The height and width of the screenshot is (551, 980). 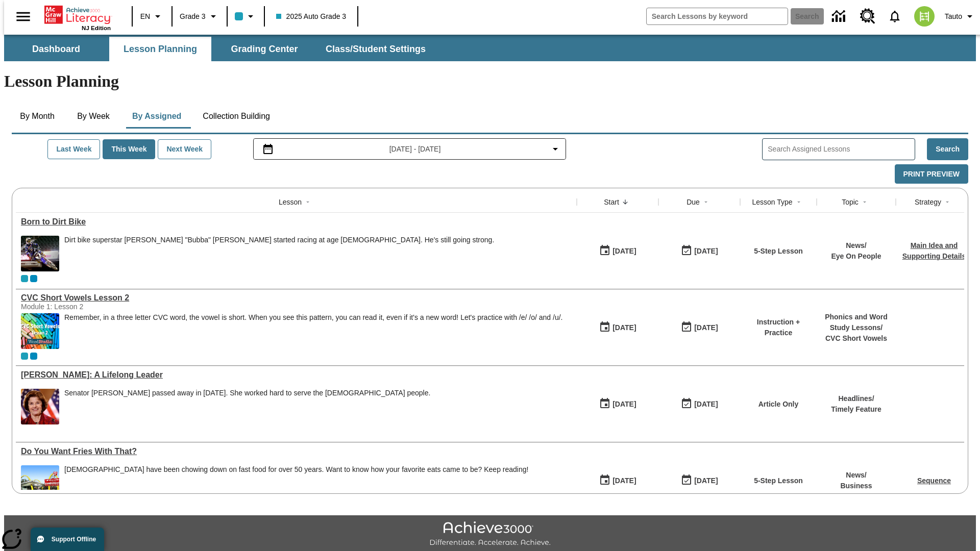 What do you see at coordinates (778, 328) in the screenshot?
I see `p: Instruction + Practice` at bounding box center [778, 328].